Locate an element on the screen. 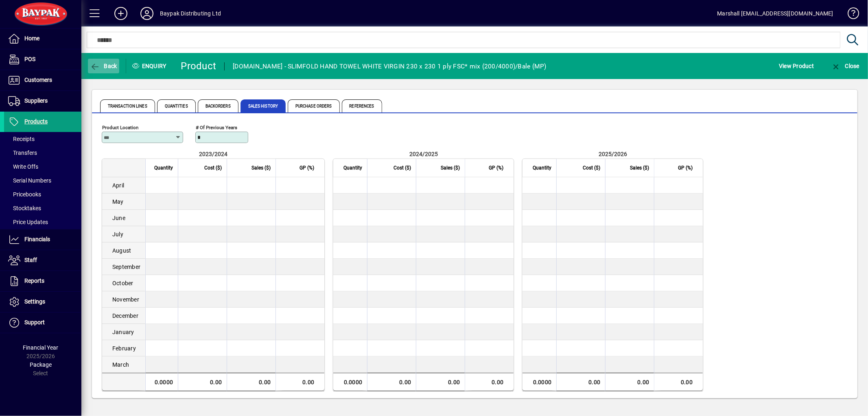 Image resolution: width=868 pixels, height=416 pixels. span: References is located at coordinates (362, 106).